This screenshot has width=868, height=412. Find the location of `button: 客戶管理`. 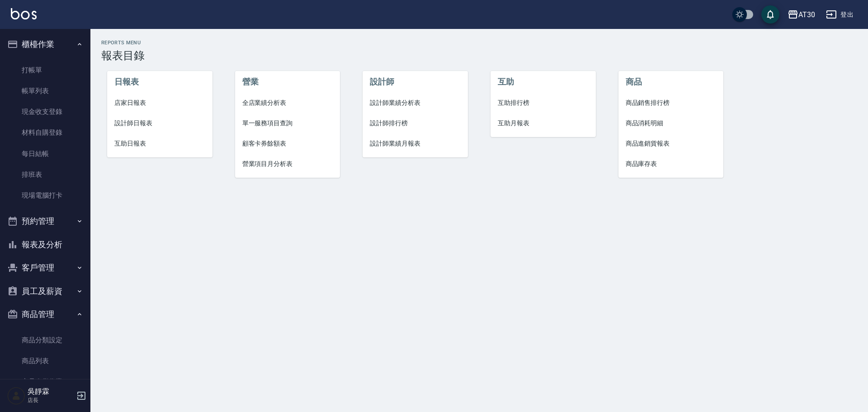

button: 客戶管理 is located at coordinates (45, 268).